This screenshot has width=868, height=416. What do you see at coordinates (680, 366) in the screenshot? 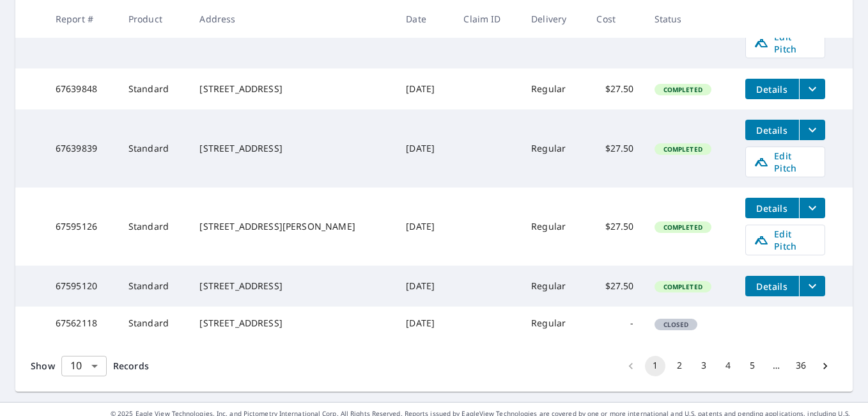
I see `button: Go to page 2` at bounding box center [680, 366].